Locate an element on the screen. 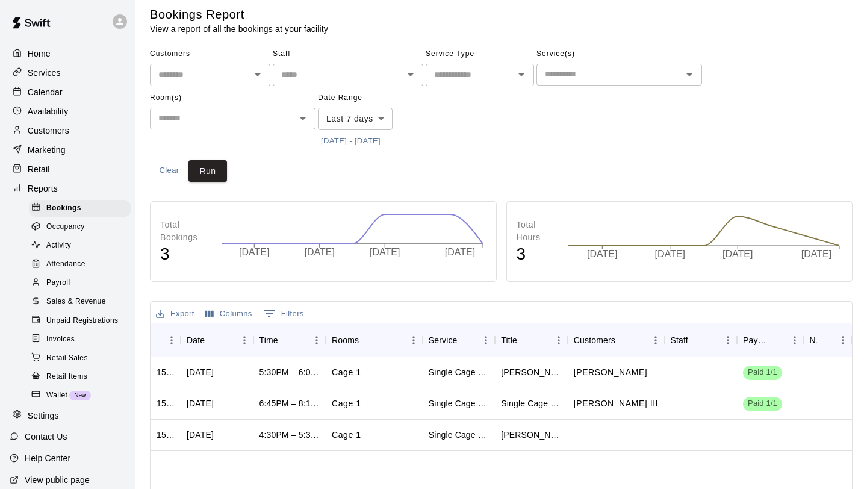 The height and width of the screenshot is (489, 867). div: 1519571 is located at coordinates (166, 372).